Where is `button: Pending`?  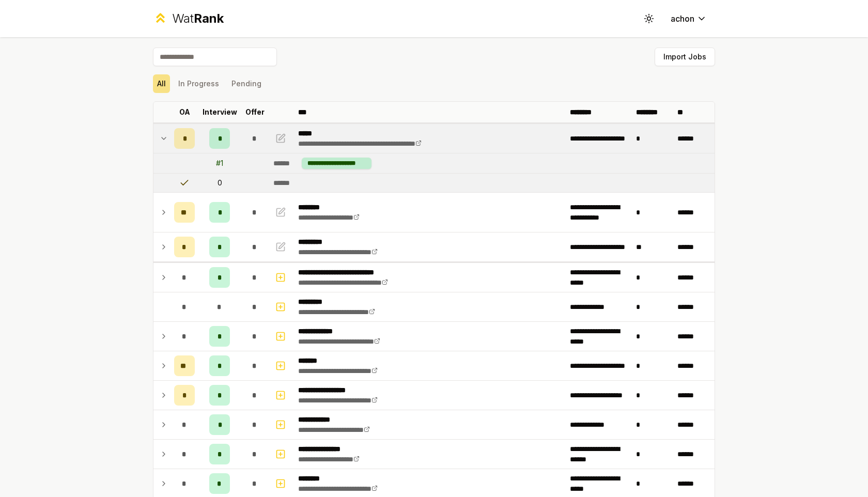
button: Pending is located at coordinates (247, 84).